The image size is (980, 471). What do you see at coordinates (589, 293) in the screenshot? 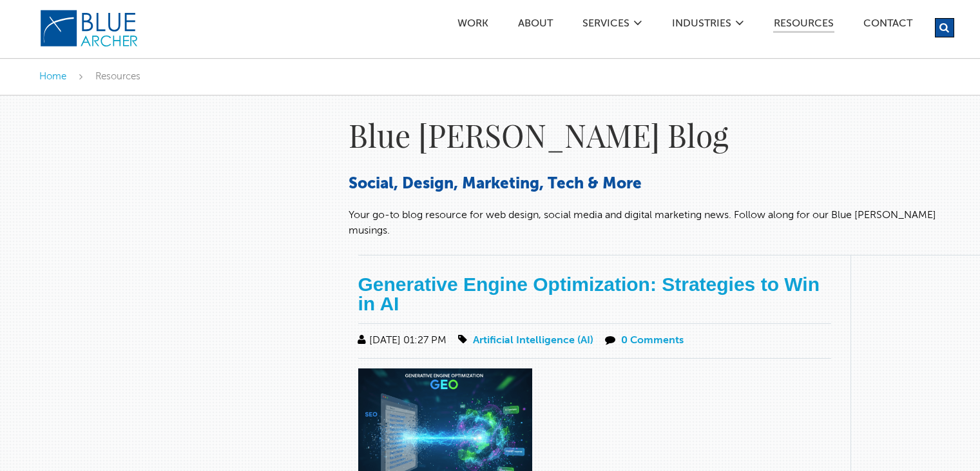
I see `a: Generative Engine Optimization: Strategies to Win in AI` at bounding box center [589, 293].